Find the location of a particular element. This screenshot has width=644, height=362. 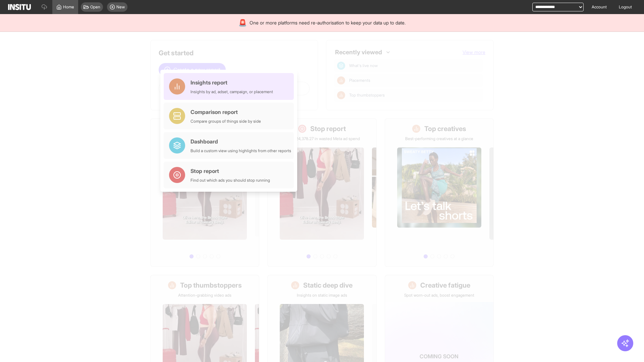

span: Home is located at coordinates (68, 7).